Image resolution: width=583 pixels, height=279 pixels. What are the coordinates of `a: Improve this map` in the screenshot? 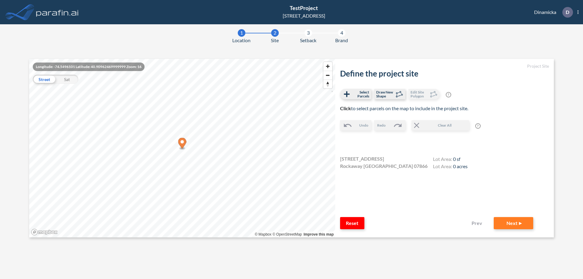 It's located at (319, 235).